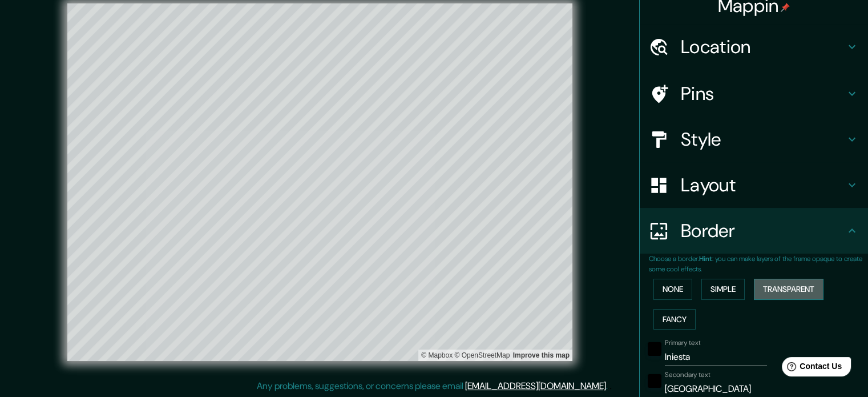 The height and width of the screenshot is (397, 868). Describe the element at coordinates (763, 231) in the screenshot. I see `h4: Border` at that location.